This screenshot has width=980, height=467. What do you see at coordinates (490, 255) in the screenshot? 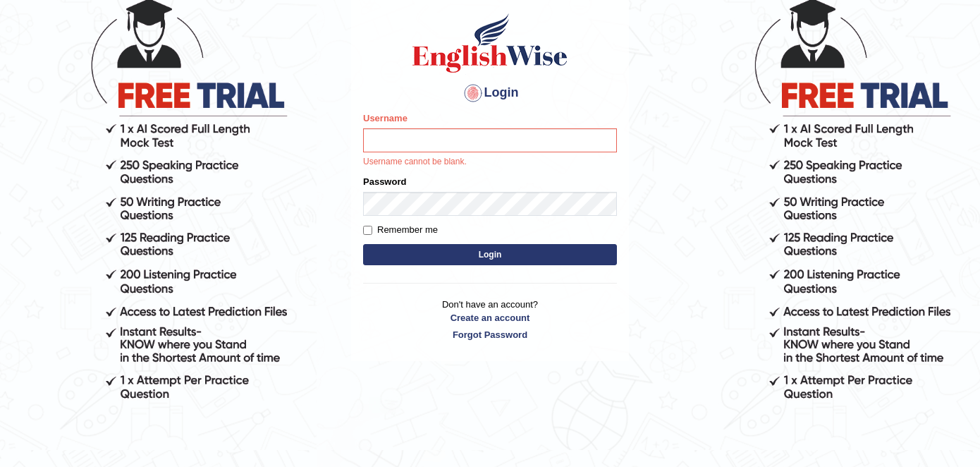
I see `button: Login` at bounding box center [490, 255].